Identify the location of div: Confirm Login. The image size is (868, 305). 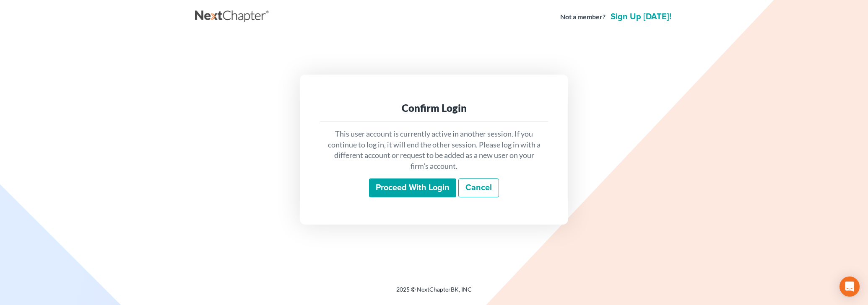
(434, 108).